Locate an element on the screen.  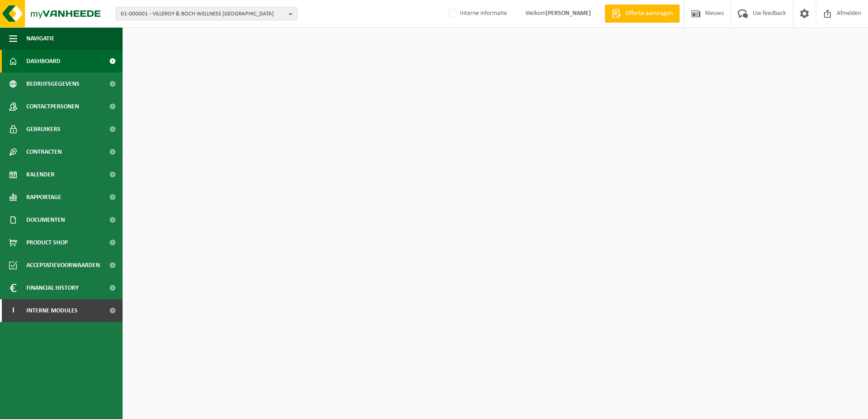
a: Offerte aanvragen is located at coordinates (642, 14).